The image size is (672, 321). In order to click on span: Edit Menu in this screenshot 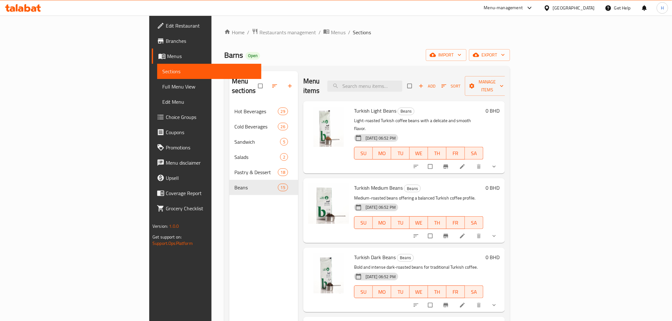, I will do `click(209, 102)`.